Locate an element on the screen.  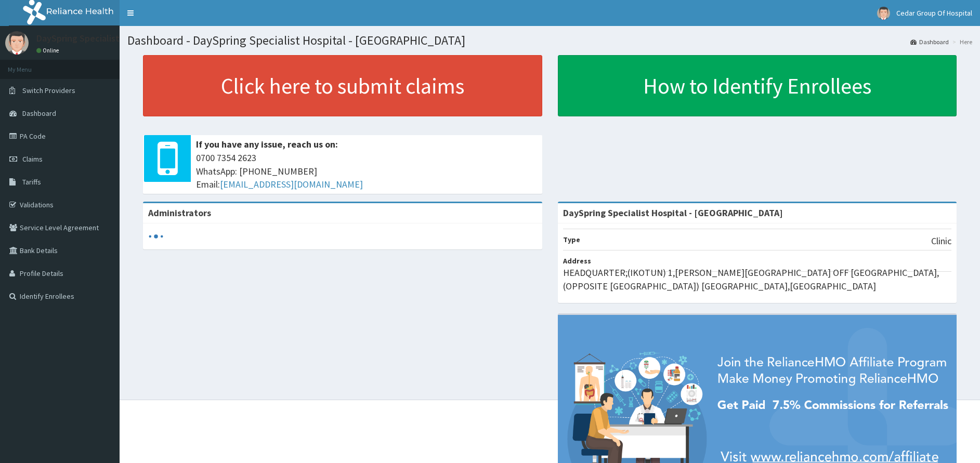
b: Type is located at coordinates (571, 239).